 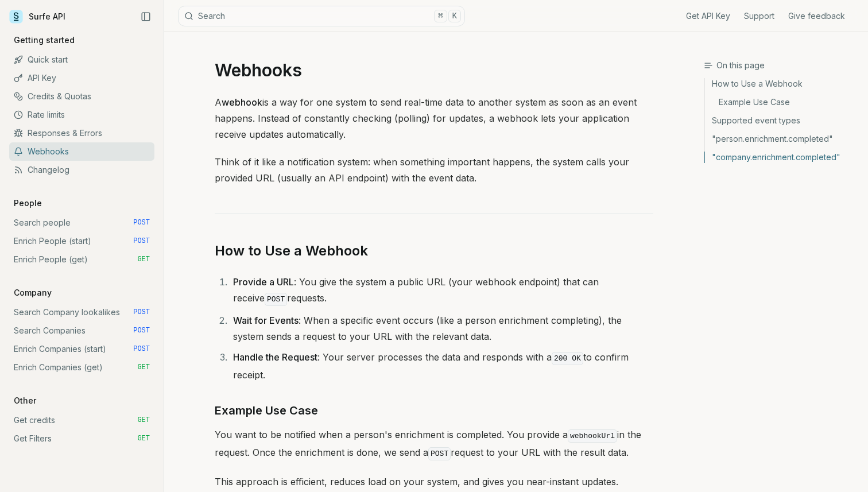 What do you see at coordinates (82, 349) in the screenshot?
I see `a: Enrich Companies (start) POST` at bounding box center [82, 349].